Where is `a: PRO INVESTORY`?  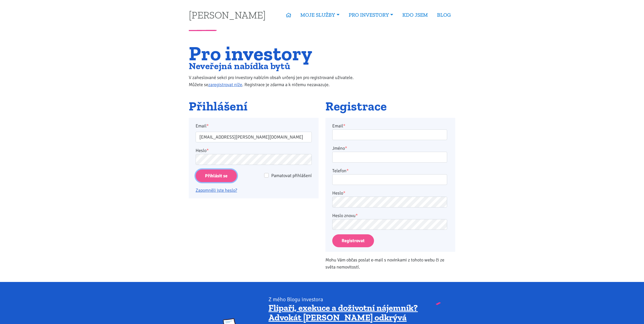
a: PRO INVESTORY is located at coordinates (371, 15).